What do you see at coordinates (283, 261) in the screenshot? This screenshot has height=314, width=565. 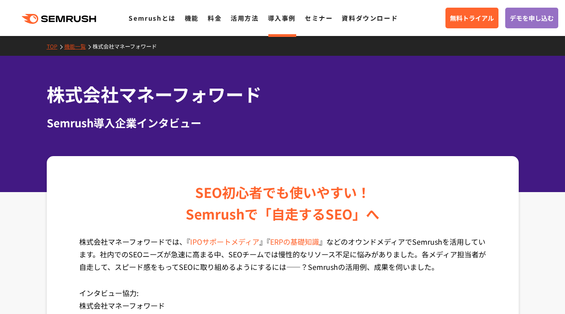 I see `p: 株式会社マネーフォワードでは、『 』『 』などのオウンドメディアでSemrushを活用しています。社内でのSEOニーズが急速に高まる中、SEOチームでは慢性的なリソース不足に悩みがありました。各...` at bounding box center [283, 261].